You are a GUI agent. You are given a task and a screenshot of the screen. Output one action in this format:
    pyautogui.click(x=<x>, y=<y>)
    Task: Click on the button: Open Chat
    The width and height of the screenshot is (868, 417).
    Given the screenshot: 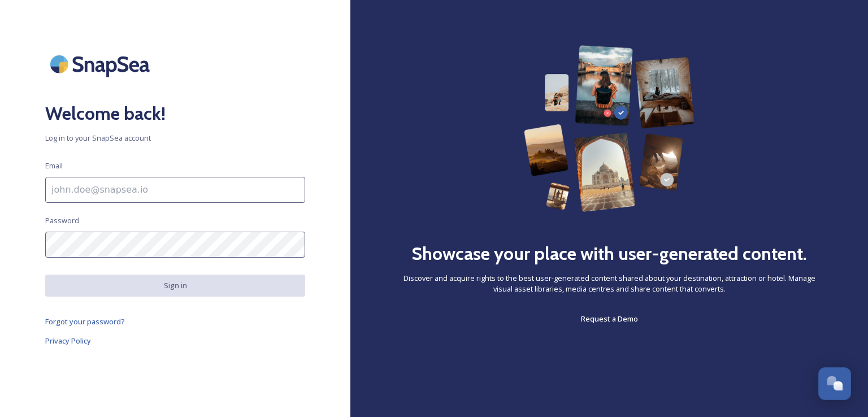 What is the action you would take?
    pyautogui.click(x=835, y=383)
    